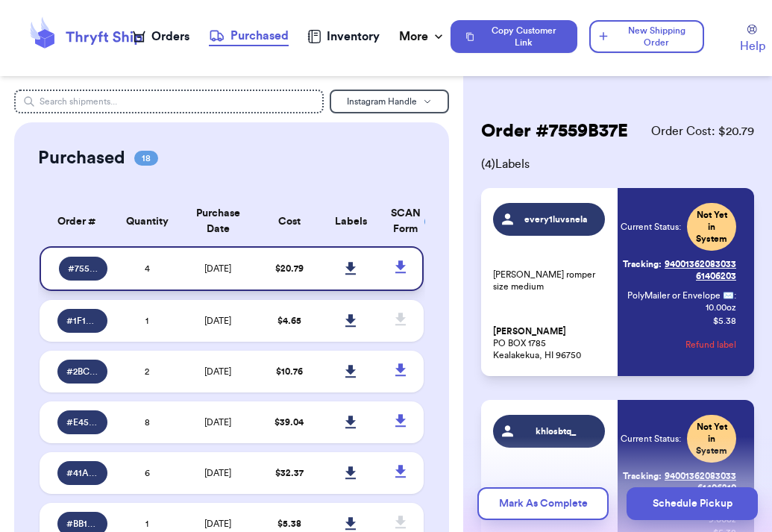  I want to click on span: 4, so click(147, 268).